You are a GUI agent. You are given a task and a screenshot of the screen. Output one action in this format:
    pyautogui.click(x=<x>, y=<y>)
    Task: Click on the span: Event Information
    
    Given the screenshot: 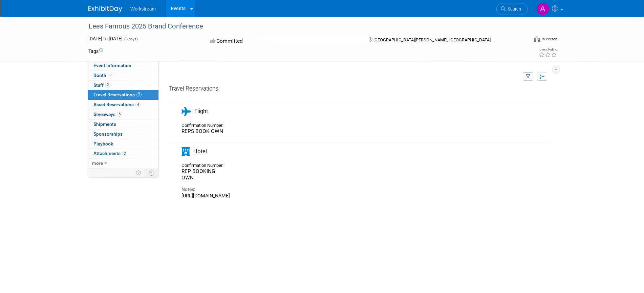 What is the action you would take?
    pyautogui.click(x=112, y=65)
    